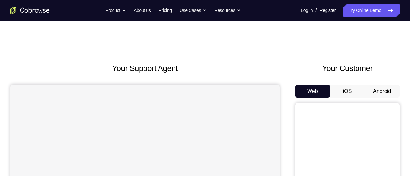  What do you see at coordinates (193, 10) in the screenshot?
I see `button: Use Cases` at bounding box center [193, 10].